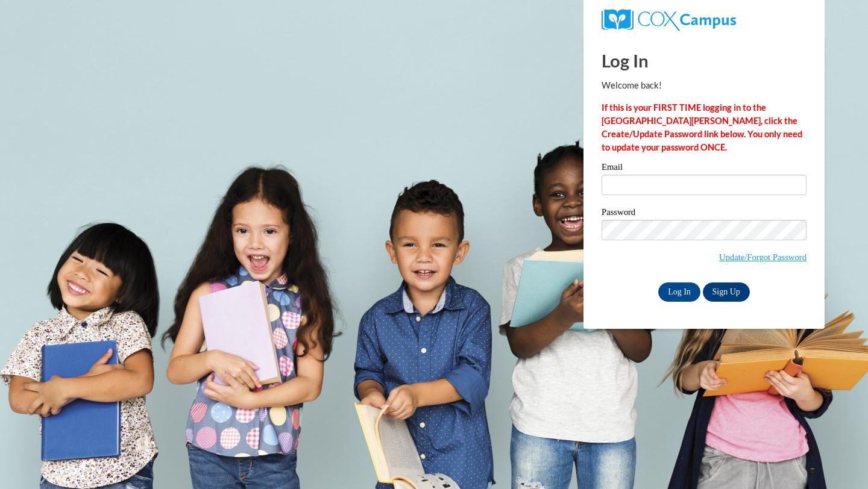 This screenshot has width=868, height=489. What do you see at coordinates (669, 19) in the screenshot?
I see `a: COX Campus` at bounding box center [669, 19].